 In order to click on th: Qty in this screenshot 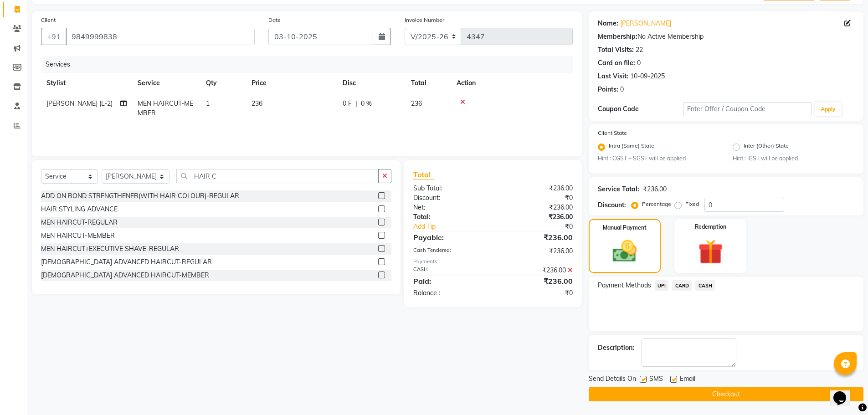, I will do `click(224, 83)`.